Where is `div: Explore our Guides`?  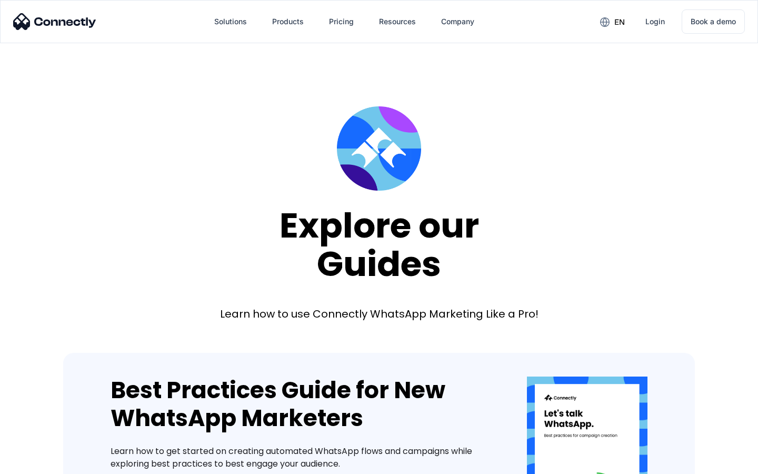 div: Explore our Guides is located at coordinates (379, 244).